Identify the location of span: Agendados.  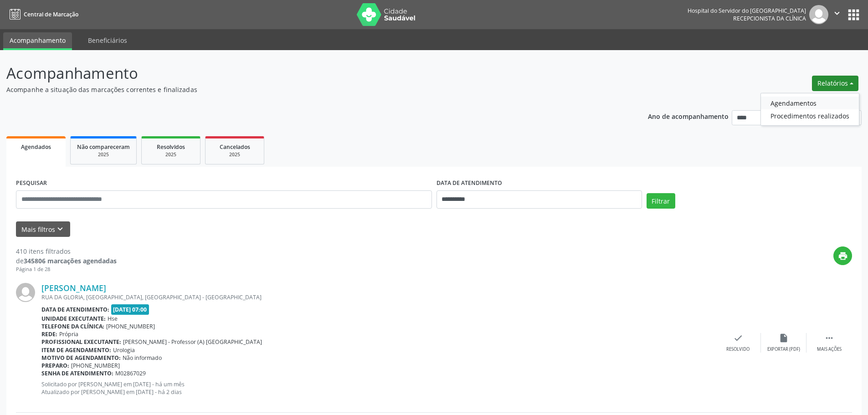
(36, 147).